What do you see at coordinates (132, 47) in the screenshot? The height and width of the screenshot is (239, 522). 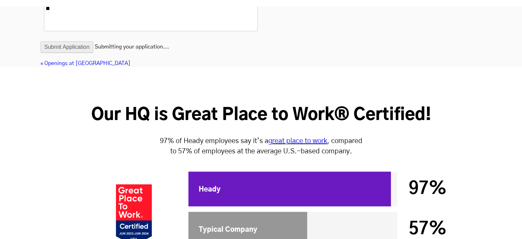 I see `span: Submitting your application...` at bounding box center [132, 47].